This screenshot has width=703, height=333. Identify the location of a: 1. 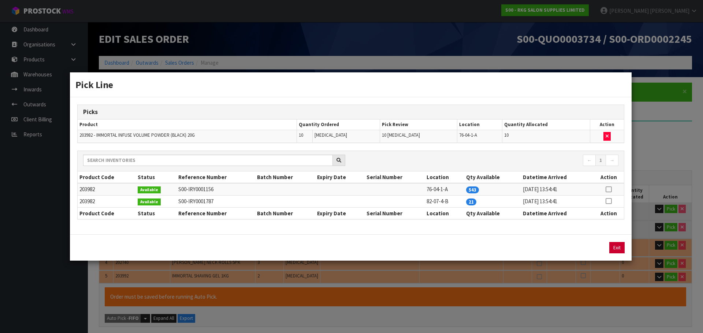
(600, 161).